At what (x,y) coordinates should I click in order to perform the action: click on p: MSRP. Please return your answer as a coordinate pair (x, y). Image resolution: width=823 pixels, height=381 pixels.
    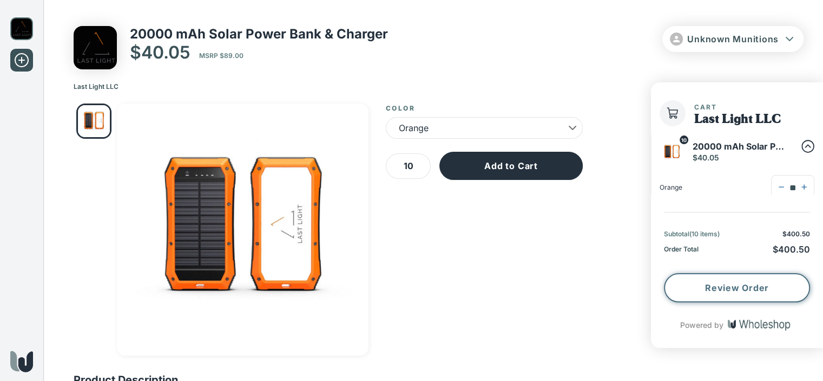
    Looking at the image, I should click on (221, 57).